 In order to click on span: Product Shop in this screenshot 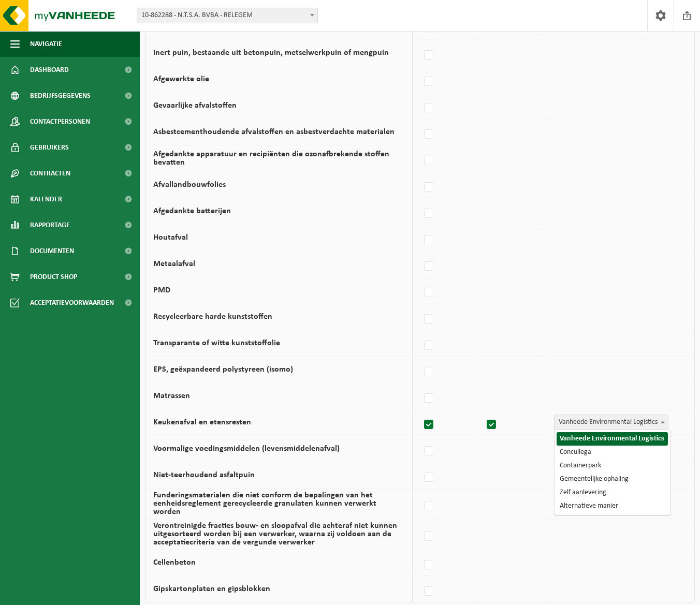, I will do `click(54, 277)`.